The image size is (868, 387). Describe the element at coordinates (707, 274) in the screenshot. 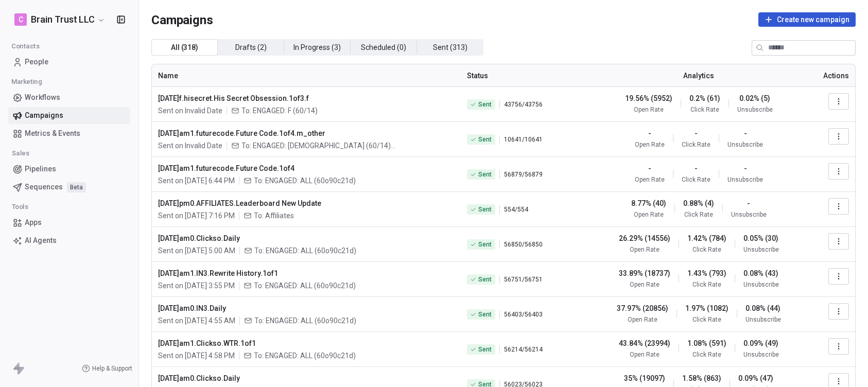

I see `span: 1.43% (793)` at that location.